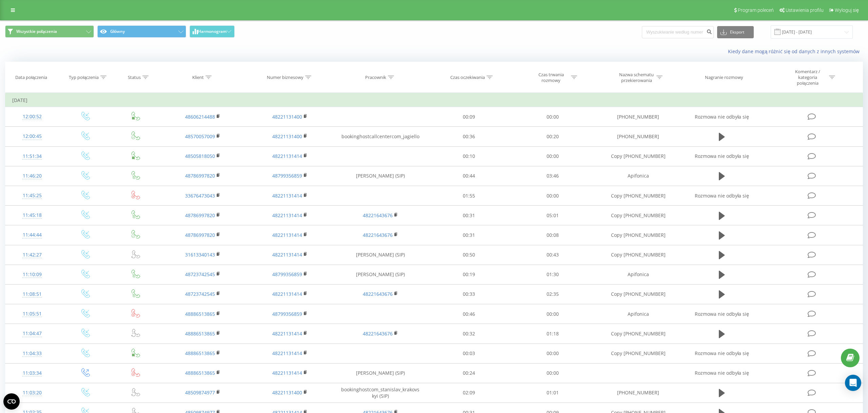 The height and width of the screenshot is (413, 868). Describe the element at coordinates (847, 10) in the screenshot. I see `span: Wyloguj się` at that location.